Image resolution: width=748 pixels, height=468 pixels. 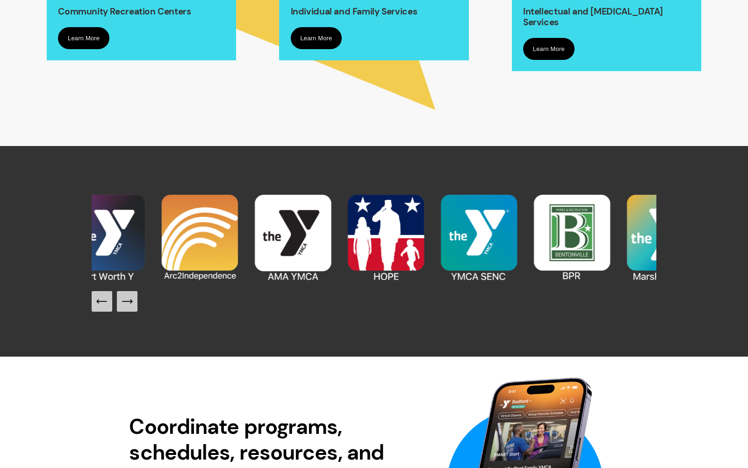 What do you see at coordinates (102, 301) in the screenshot?
I see `button: Previous Slide` at bounding box center [102, 301].